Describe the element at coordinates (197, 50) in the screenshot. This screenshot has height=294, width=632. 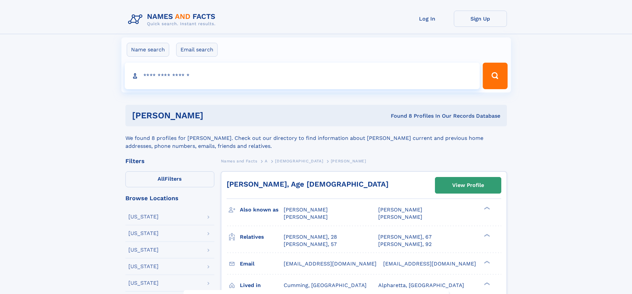
I see `label: Email search` at that location.